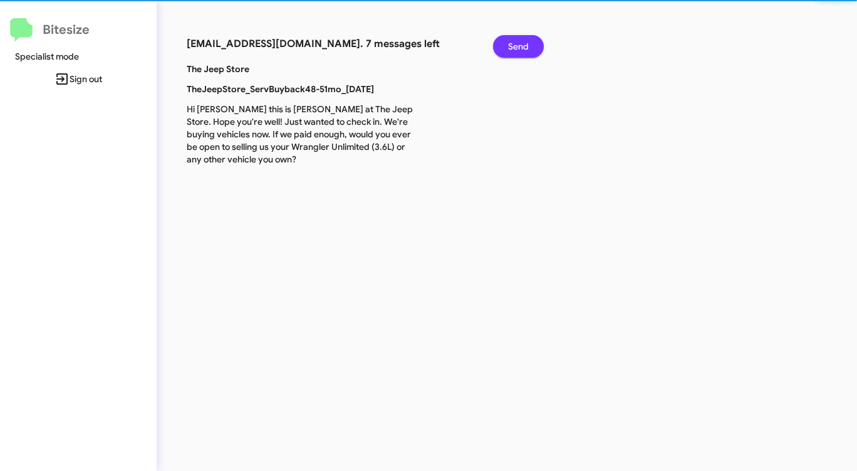 The image size is (857, 471). Describe the element at coordinates (78, 79) in the screenshot. I see `span: Sign out` at that location.